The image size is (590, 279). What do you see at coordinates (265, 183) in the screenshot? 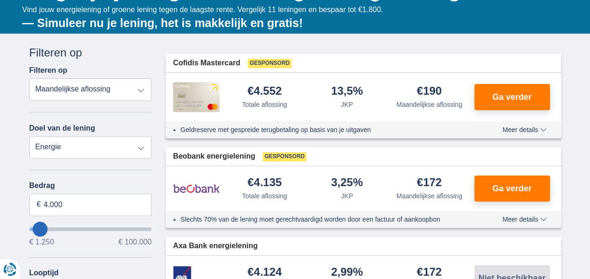
I see `div: €4.135` at bounding box center [265, 183].